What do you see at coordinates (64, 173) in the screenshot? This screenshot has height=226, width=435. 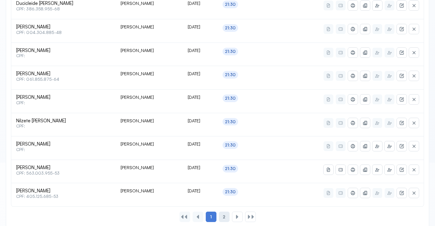 I see `span: CPF: 563.003.955-53` at bounding box center [64, 173].